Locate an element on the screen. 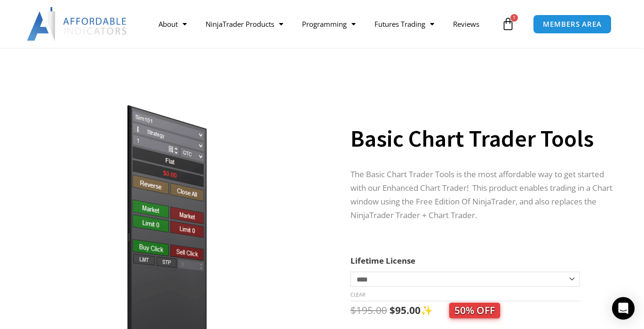 The image size is (644, 329). nav: Menu is located at coordinates (324, 24).